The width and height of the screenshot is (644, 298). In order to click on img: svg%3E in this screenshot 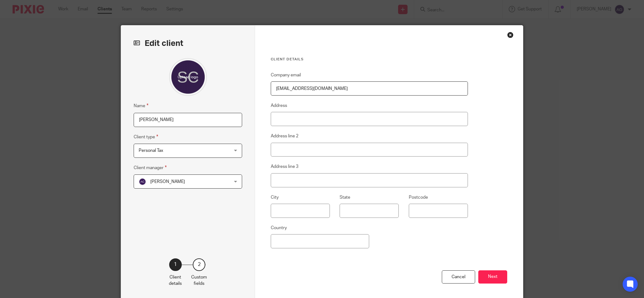, I will do `click(143, 182)`.